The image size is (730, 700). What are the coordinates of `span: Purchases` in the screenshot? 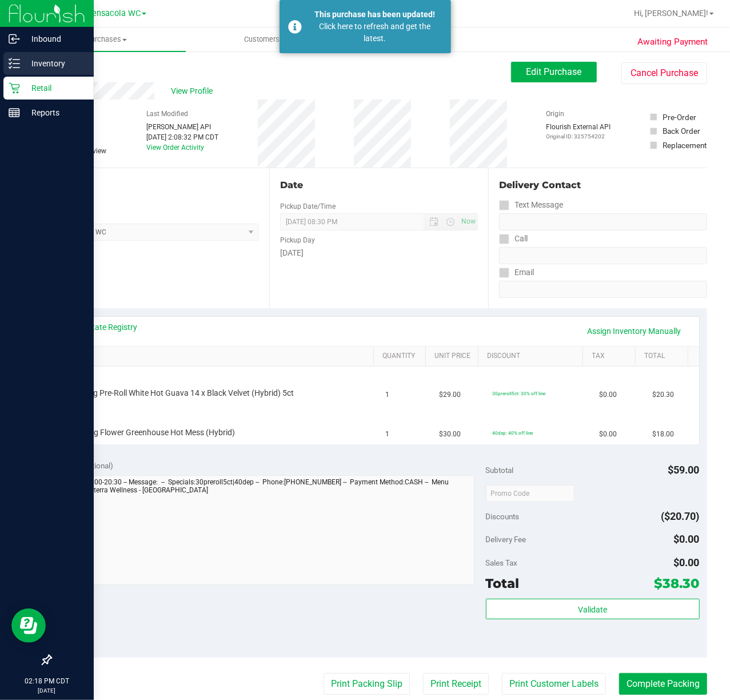 It's located at (106, 39).